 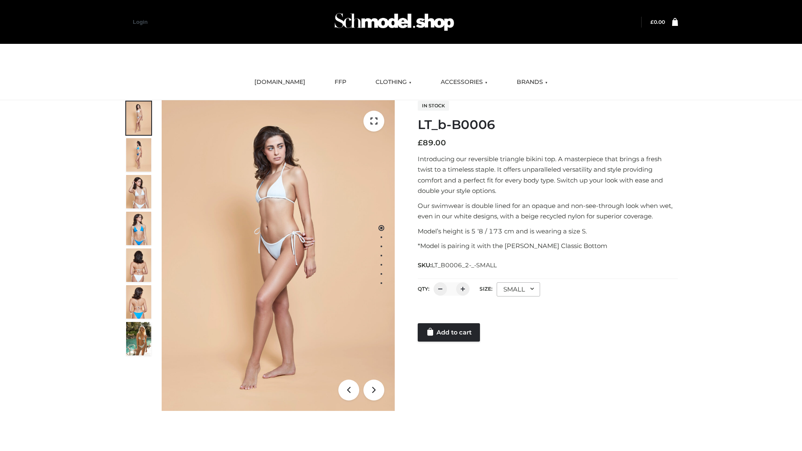 What do you see at coordinates (532, 82) in the screenshot?
I see `a: BRANDS` at bounding box center [532, 82].